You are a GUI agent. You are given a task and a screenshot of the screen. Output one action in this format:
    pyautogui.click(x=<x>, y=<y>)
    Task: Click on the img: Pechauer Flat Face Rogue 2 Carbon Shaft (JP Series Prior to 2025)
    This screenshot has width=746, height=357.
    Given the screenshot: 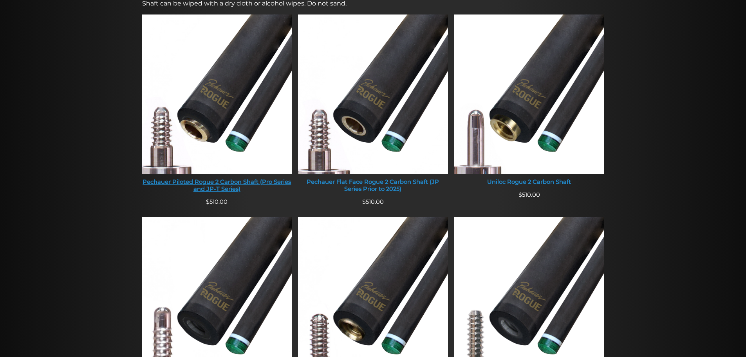 What is the action you would take?
    pyautogui.click(x=373, y=94)
    